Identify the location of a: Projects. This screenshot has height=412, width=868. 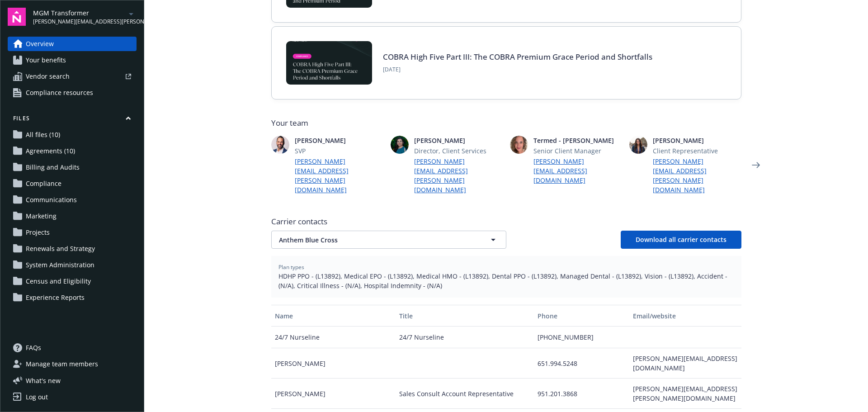
(72, 232).